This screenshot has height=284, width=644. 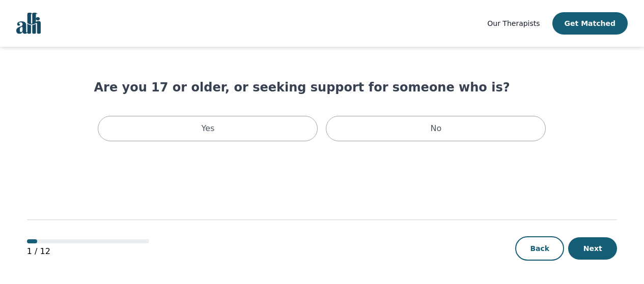 I want to click on p: 1 / 12, so click(x=88, y=252).